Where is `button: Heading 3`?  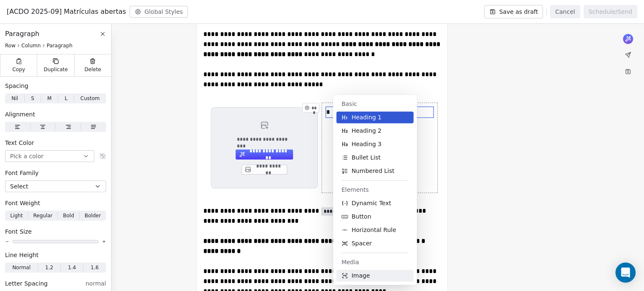 button: Heading 3 is located at coordinates (375, 144).